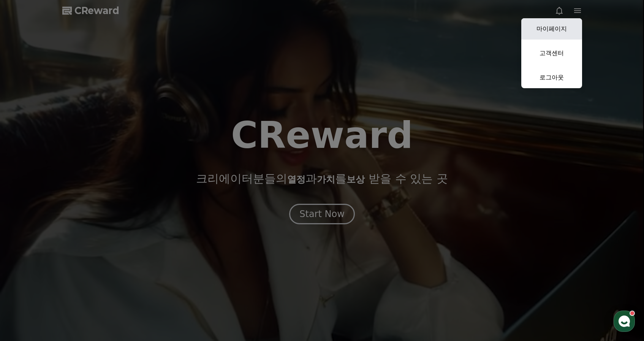 The height and width of the screenshot is (341, 644). I want to click on span: 설정, so click(122, 255).